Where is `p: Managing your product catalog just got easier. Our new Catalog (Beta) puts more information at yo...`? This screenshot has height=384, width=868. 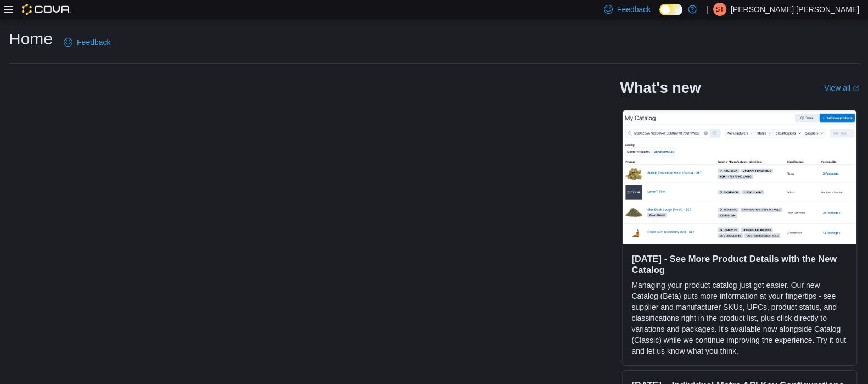 p: Managing your product catalog just got easier. Our new Catalog (Beta) puts more information at yo... is located at coordinates (740, 318).